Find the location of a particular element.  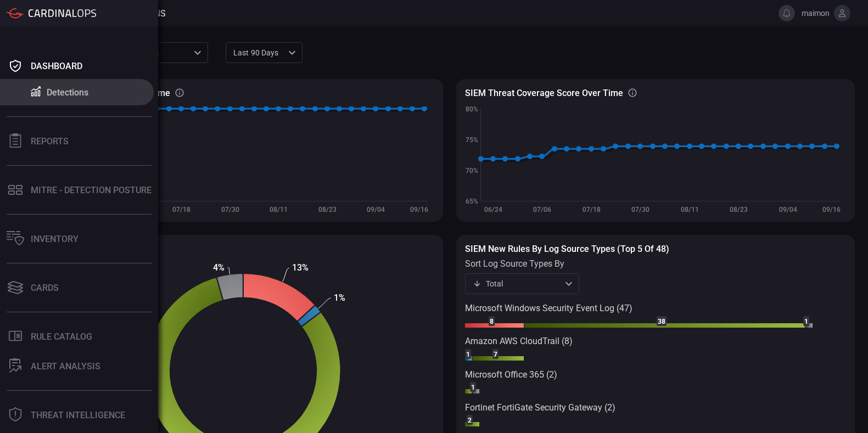

div: MITRE - Detection Posture is located at coordinates (91, 190).